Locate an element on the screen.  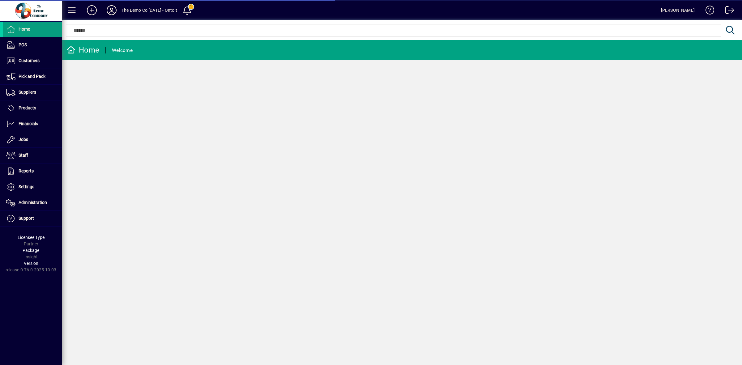
span: Financials is located at coordinates (28, 124).